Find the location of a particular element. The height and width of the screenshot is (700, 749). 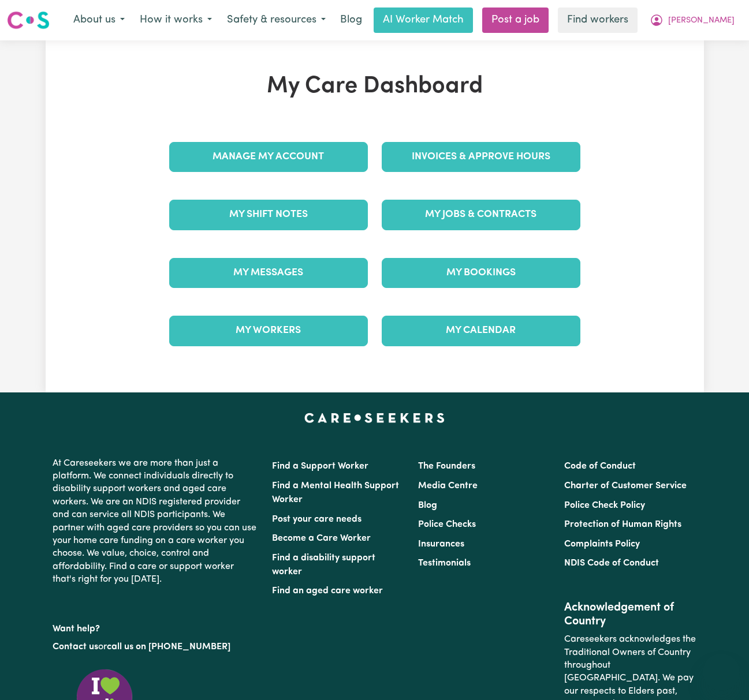

a: Become a Care Worker is located at coordinates (321, 538).